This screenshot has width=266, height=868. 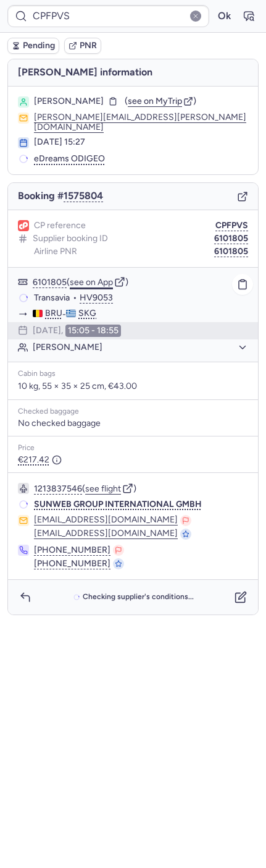 I want to click on button: see flight, so click(x=103, y=489).